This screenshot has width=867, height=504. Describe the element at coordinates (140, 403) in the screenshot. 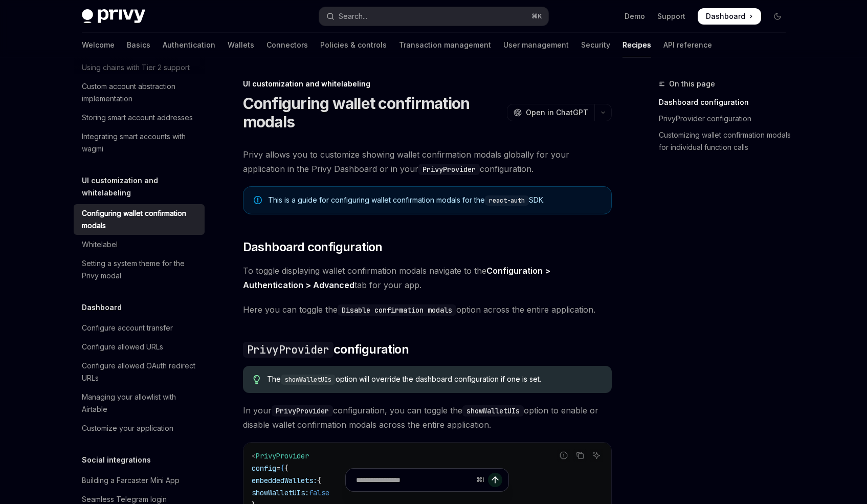

I see `div: Managing your allowlist with Airtable` at that location.